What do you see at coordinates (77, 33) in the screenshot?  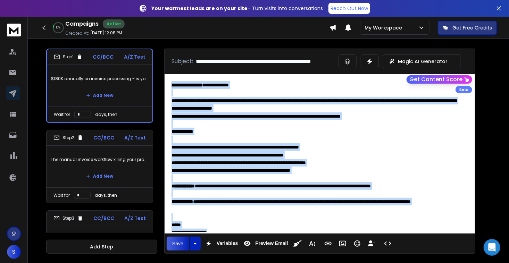 I see `p: Created At:` at bounding box center [77, 33].